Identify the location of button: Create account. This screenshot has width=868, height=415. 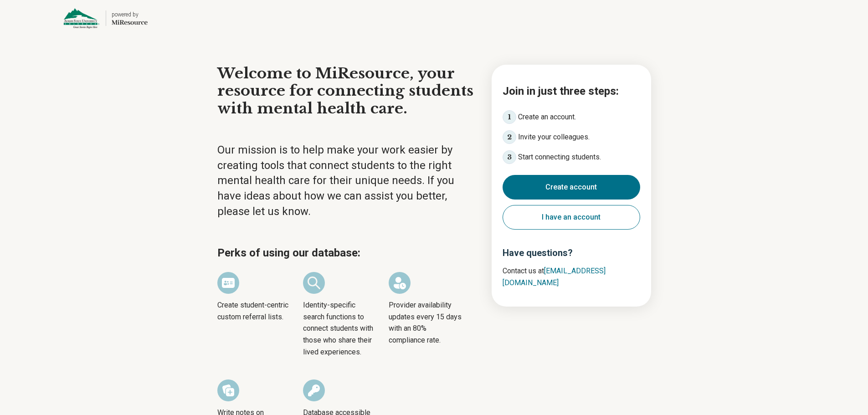
(572, 187).